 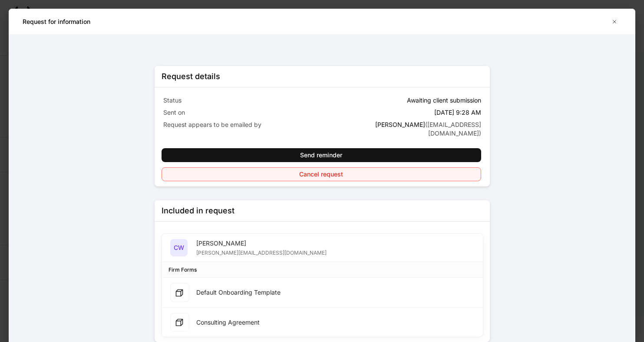 What do you see at coordinates (321, 155) in the screenshot?
I see `div: Send reminder` at bounding box center [321, 155].